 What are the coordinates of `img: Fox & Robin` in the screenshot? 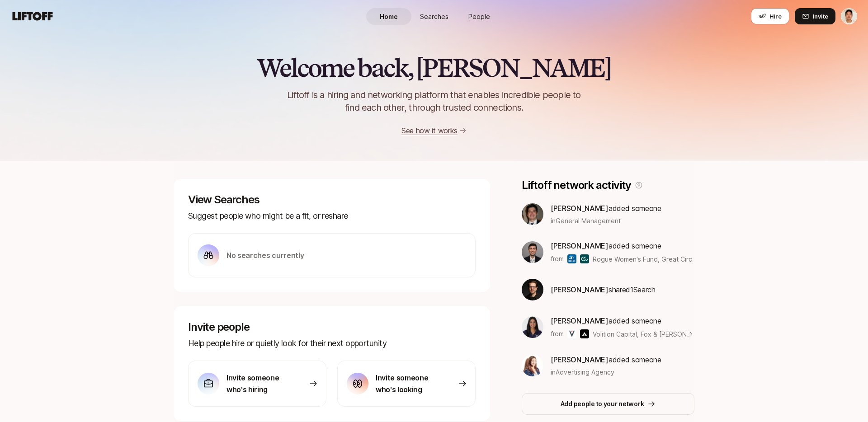 It's located at (585, 334).